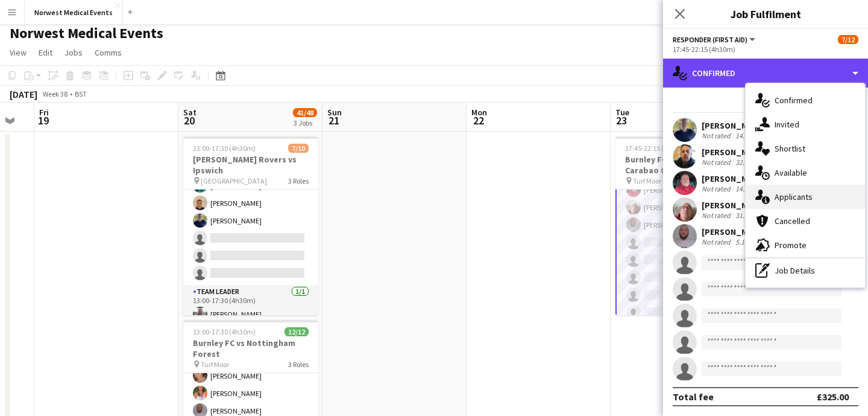  What do you see at coordinates (765, 73) in the screenshot?
I see `div: Confirmed` at bounding box center [765, 73].